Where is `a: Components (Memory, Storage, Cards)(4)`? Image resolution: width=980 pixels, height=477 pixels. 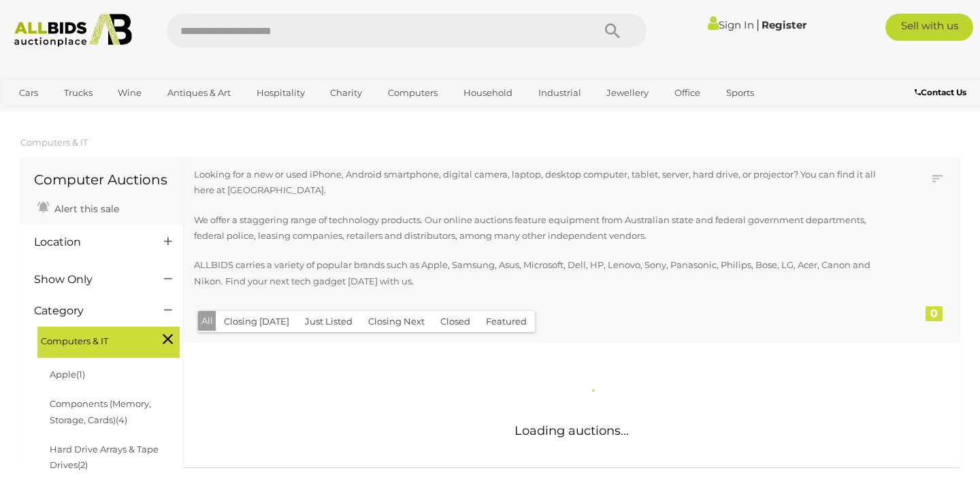
a: Components (Memory, Storage, Cards)(4) is located at coordinates (100, 411).